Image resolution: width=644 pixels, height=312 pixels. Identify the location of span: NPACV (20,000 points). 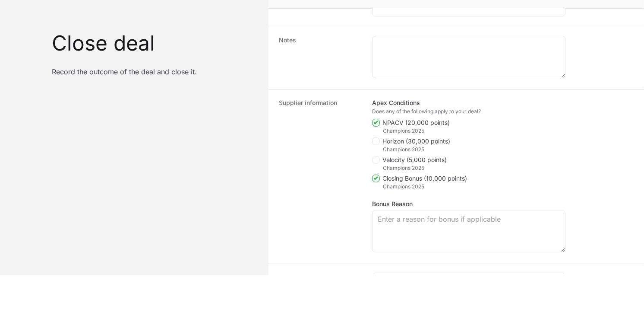
(416, 123).